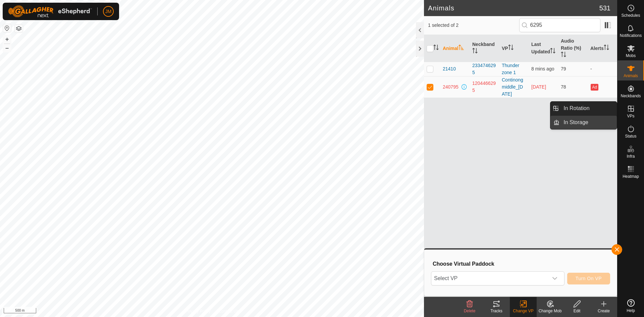 The image size is (644, 317). Describe the element at coordinates (594, 87) in the screenshot. I see `button: Ad` at that location.